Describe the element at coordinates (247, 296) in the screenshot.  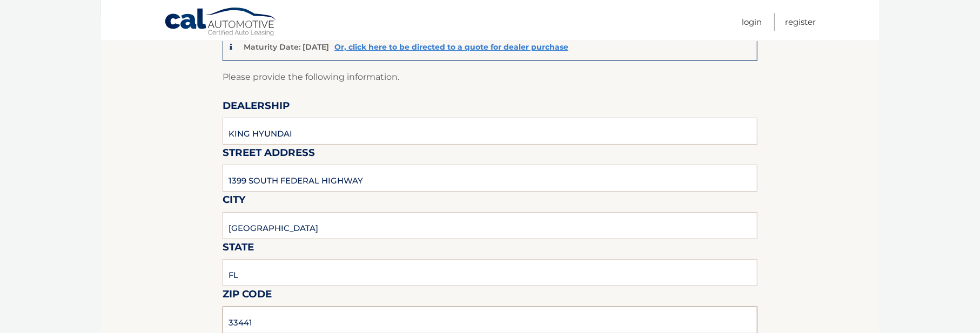
I see `label: Zip Code` at that location.